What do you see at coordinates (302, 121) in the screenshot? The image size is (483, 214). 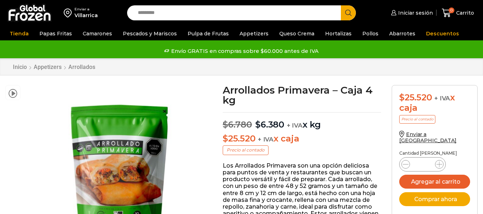 I see `p: x kg` at bounding box center [302, 121].